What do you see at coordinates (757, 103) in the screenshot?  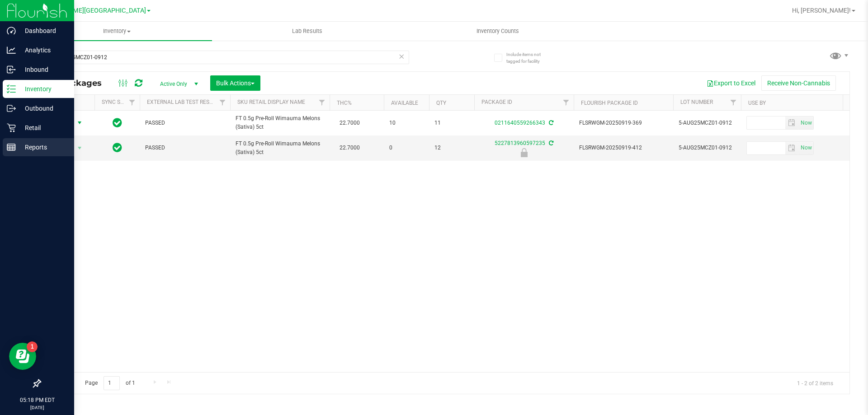 I see `a: Use By` at bounding box center [757, 103].